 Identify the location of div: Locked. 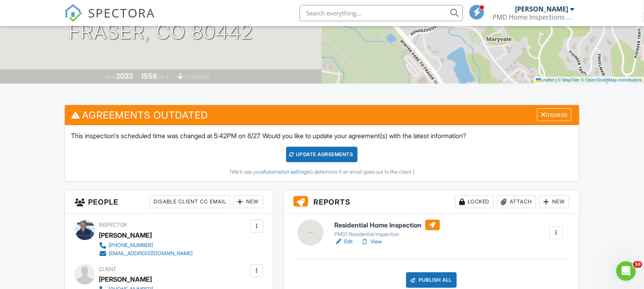
(475, 202).